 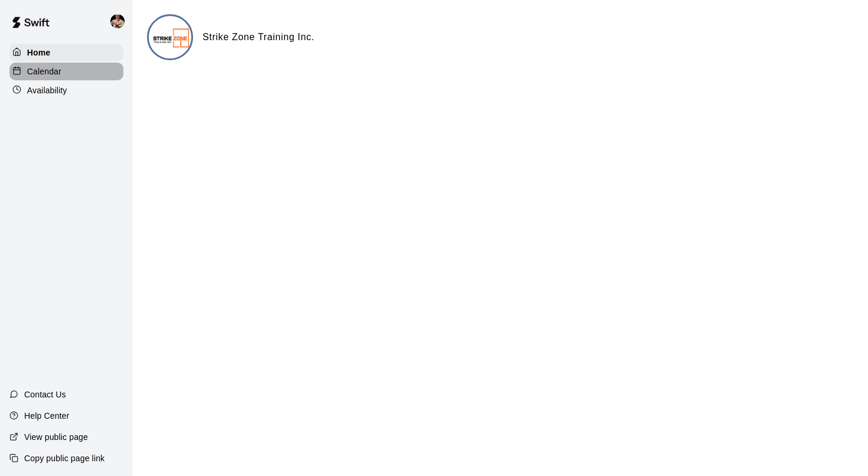 What do you see at coordinates (66, 91) in the screenshot?
I see `a: Availability` at bounding box center [66, 91].